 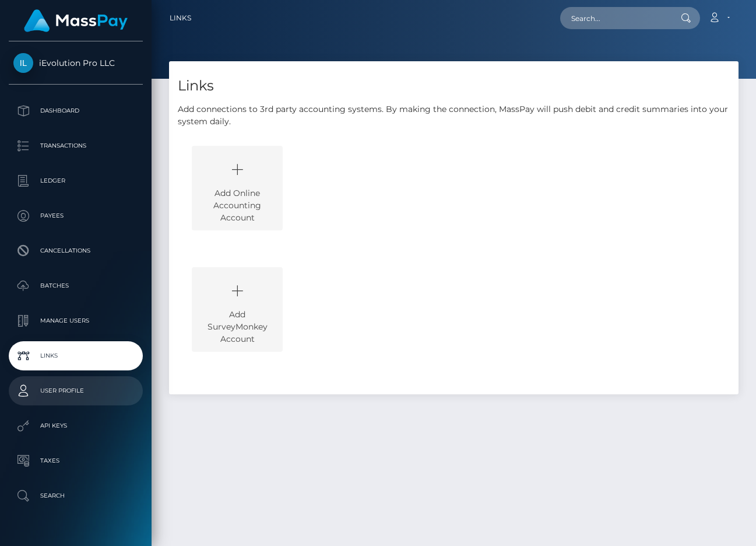 What do you see at coordinates (76, 180) in the screenshot?
I see `p: Ledger` at bounding box center [76, 180].